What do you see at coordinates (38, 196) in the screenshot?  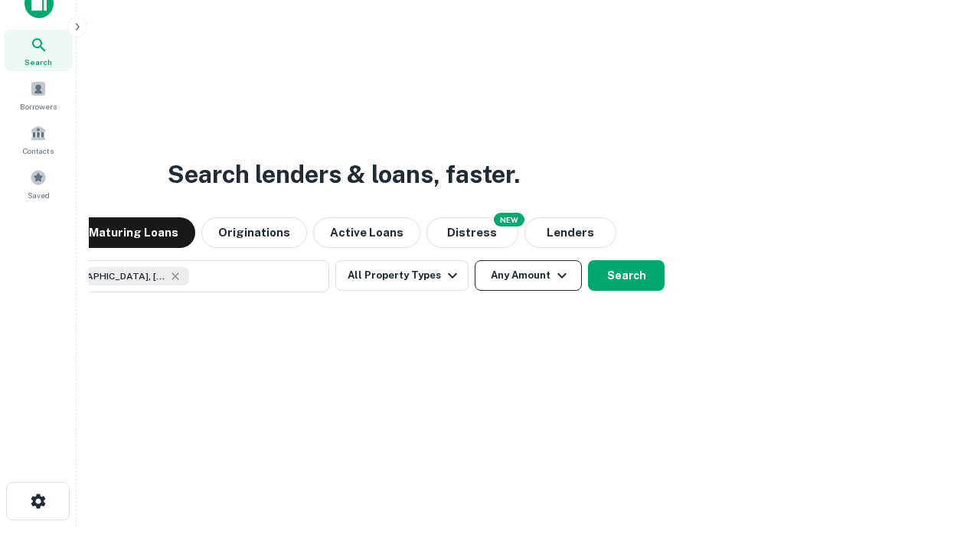 I see `span: Saved` at bounding box center [38, 196].